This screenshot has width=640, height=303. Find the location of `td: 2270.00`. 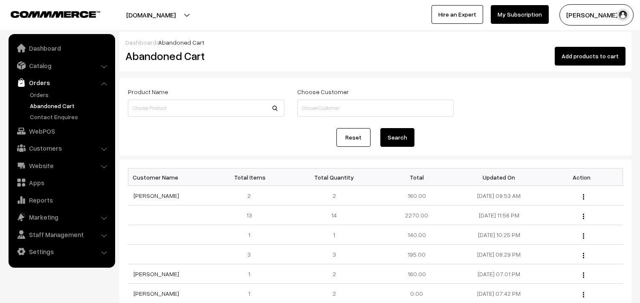

td: 2270.00 is located at coordinates (416, 216).